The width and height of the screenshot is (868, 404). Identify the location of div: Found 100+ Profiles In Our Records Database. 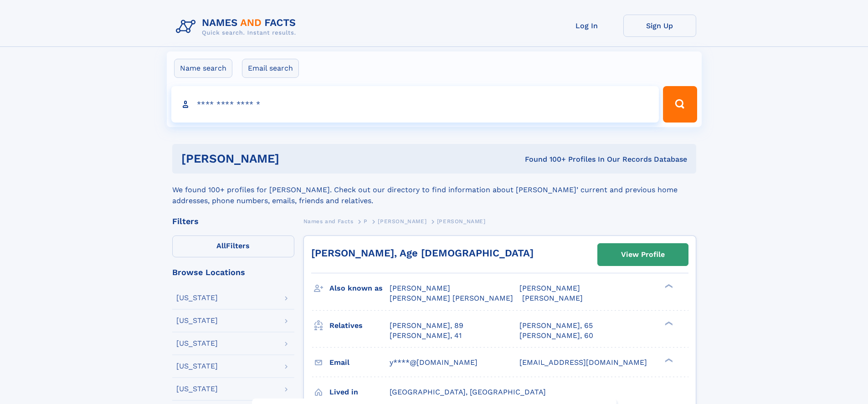
(544, 160).